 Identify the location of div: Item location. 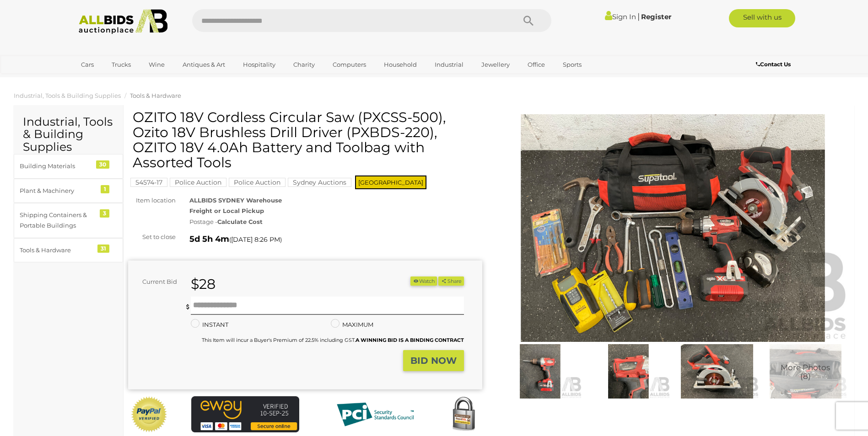
(152, 201).